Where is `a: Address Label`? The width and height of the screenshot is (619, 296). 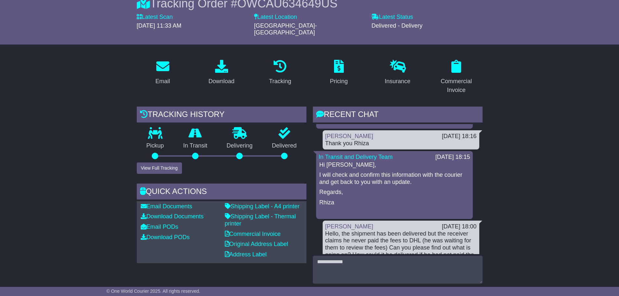 a: Address Label is located at coordinates (245, 254).